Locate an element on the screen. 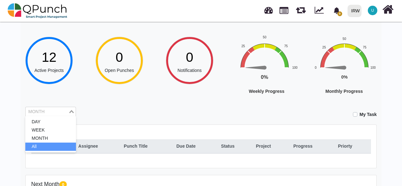 Image resolution: width=402 pixels, height=186 pixels. span: Open Punches is located at coordinates (119, 70).